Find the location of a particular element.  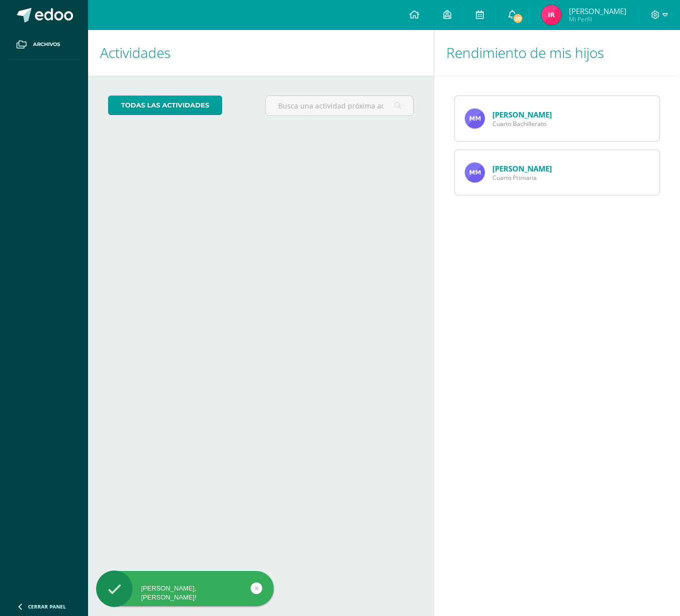

input: Busca una actividad próxima aquí... is located at coordinates (340, 105).